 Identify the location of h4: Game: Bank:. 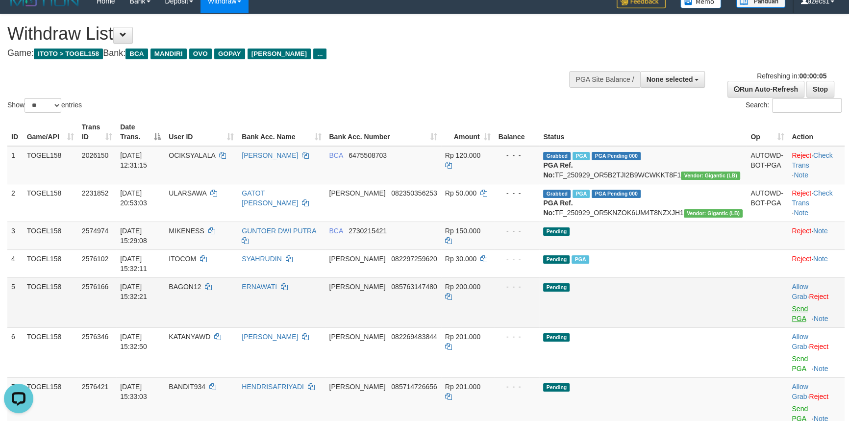
(282, 53).